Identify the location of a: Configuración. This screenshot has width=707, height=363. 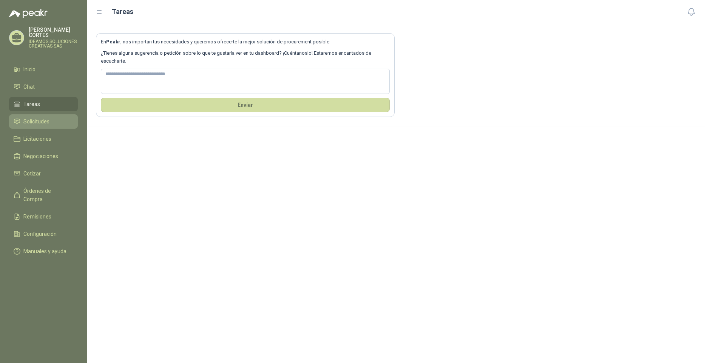
(43, 234).